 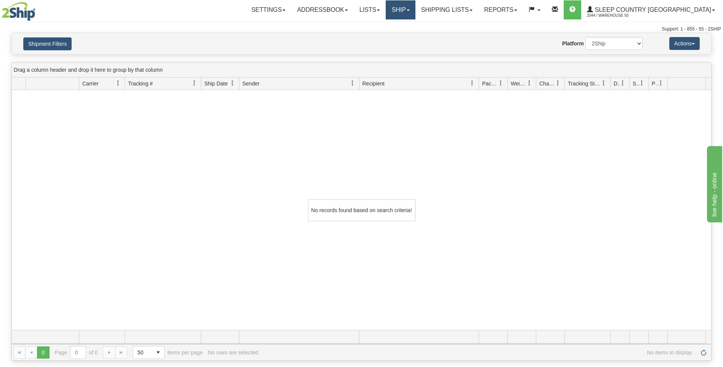 What do you see at coordinates (661, 83) in the screenshot?
I see `a: Pickup Status filter column settings` at bounding box center [661, 83].